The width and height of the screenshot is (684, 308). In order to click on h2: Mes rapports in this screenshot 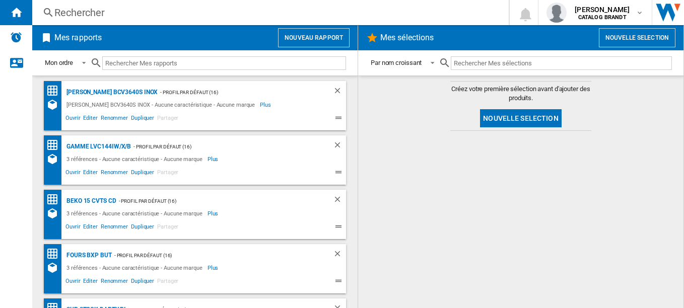, I will do `click(78, 38)`.